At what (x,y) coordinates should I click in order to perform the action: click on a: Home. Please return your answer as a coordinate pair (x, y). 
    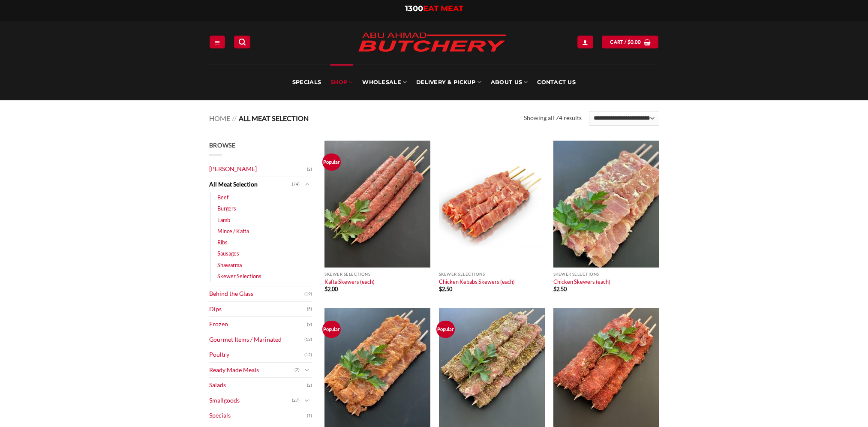
    Looking at the image, I should click on (220, 118).